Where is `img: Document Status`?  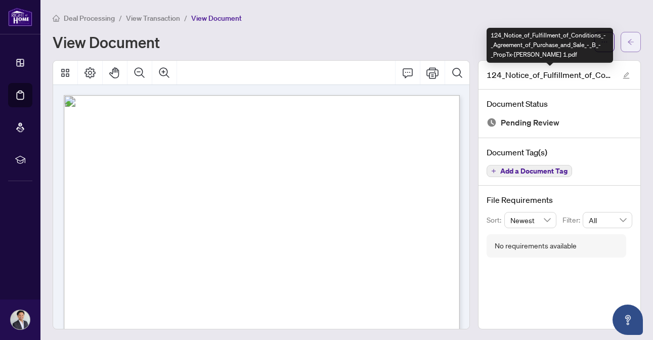 img: Document Status is located at coordinates (492, 122).